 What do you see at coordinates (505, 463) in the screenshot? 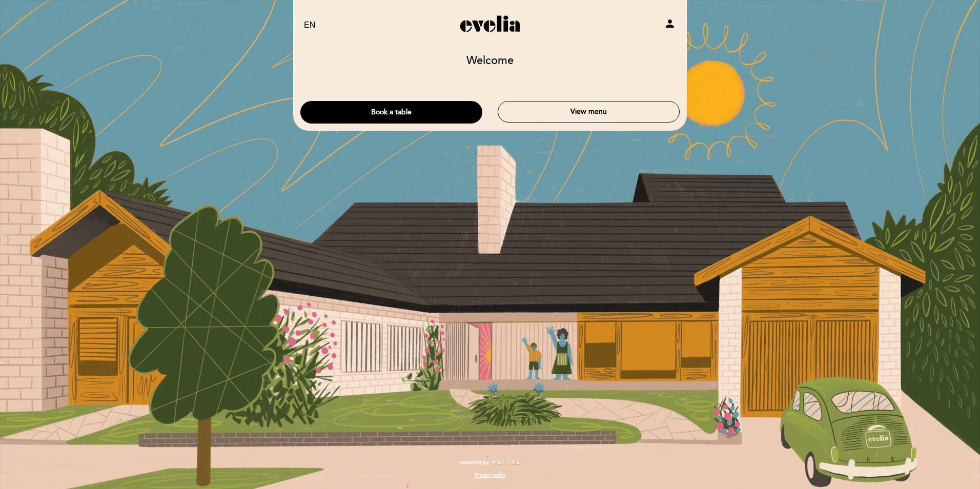
I see `img: MEITRE` at bounding box center [505, 463].